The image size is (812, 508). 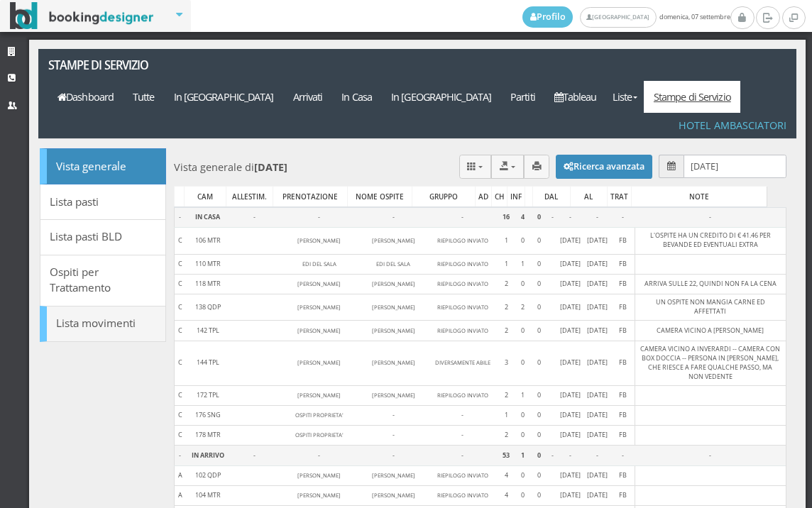 I want to click on b: 1, so click(x=523, y=455).